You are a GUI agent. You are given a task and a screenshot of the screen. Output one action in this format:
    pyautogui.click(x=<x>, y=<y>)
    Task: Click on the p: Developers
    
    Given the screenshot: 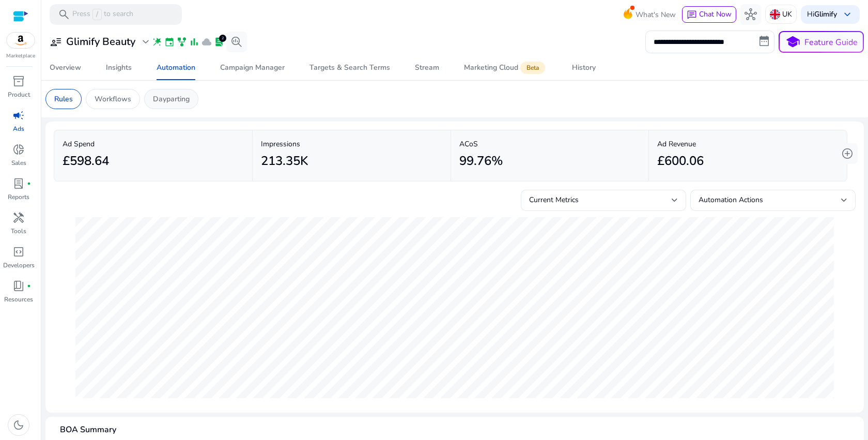 What is the action you would take?
    pyautogui.click(x=19, y=265)
    